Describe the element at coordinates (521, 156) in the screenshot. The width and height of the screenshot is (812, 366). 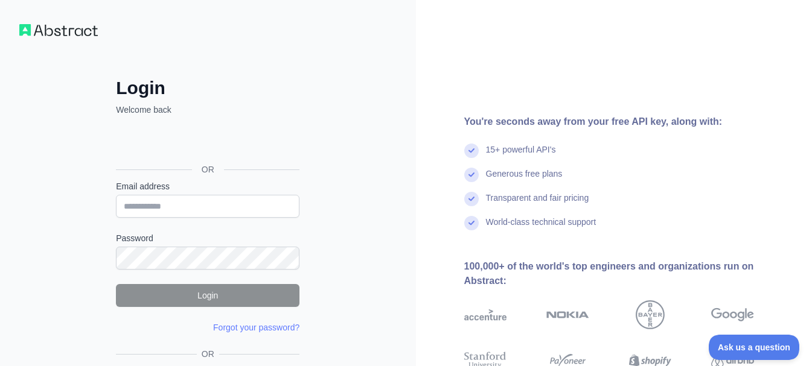
I see `div: 15+ powerful API's` at that location.